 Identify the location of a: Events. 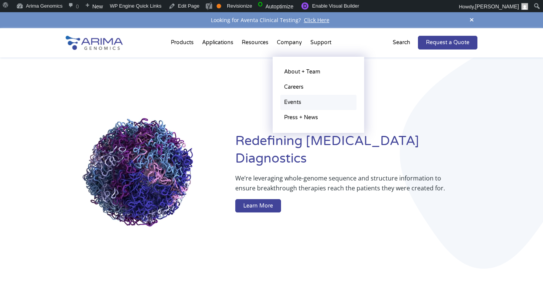
(318, 102).